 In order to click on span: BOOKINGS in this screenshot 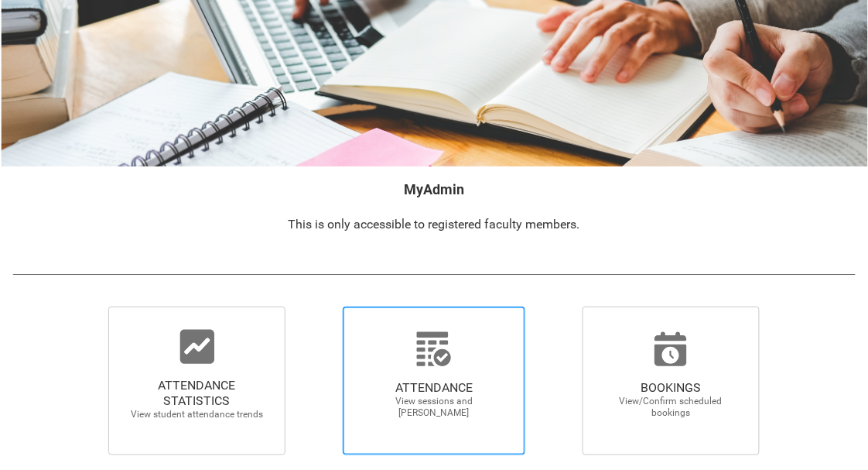, I will do `click(671, 388)`.